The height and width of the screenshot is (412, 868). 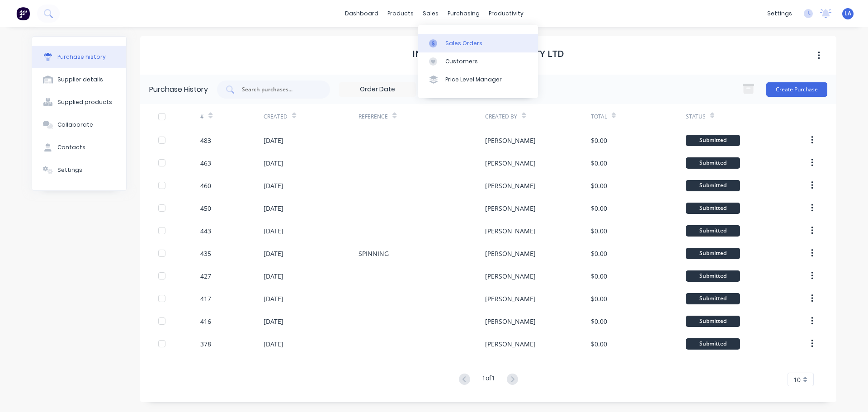 What do you see at coordinates (797, 380) in the screenshot?
I see `span: 10` at bounding box center [797, 380].